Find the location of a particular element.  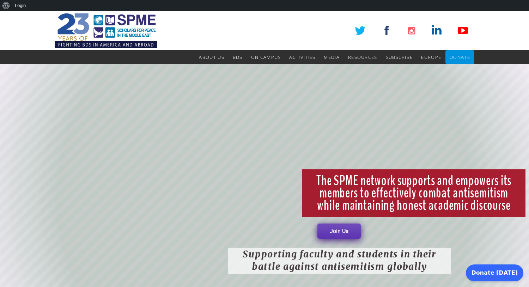

a: Media is located at coordinates (332, 57).